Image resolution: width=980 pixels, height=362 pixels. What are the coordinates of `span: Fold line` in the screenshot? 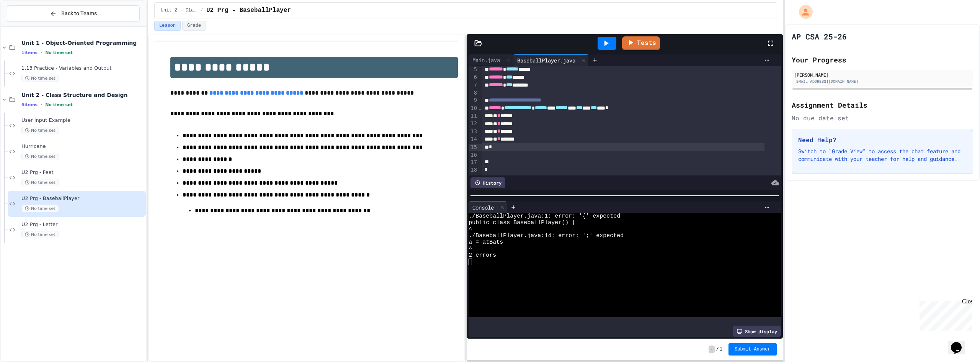 It's located at (480, 108).